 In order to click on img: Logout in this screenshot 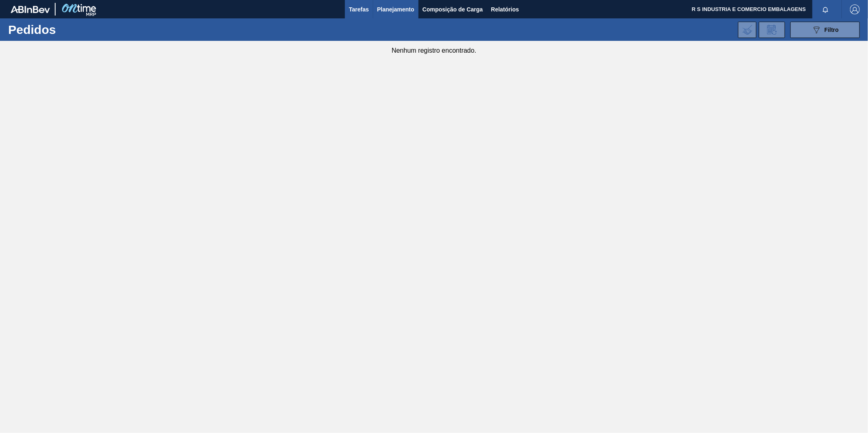, I will do `click(855, 9)`.